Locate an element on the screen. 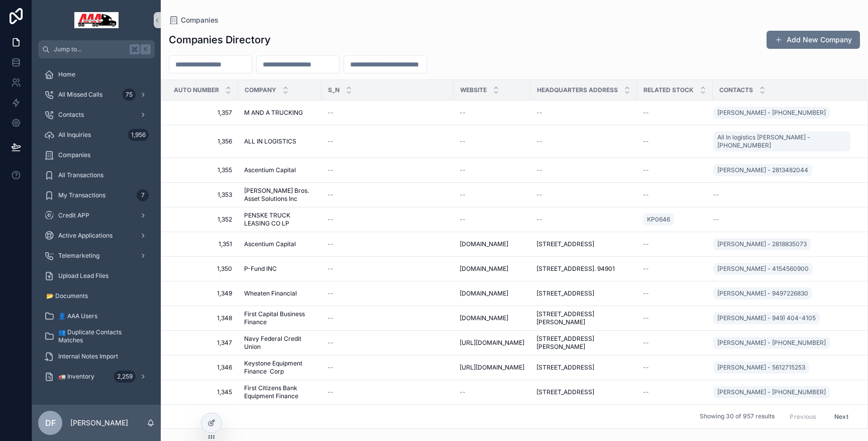 Image resolution: width=868 pixels, height=441 pixels. span: KP0646 is located at coordinates (659, 220).